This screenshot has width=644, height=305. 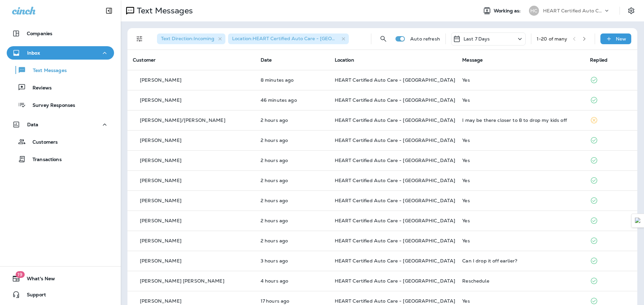 What do you see at coordinates (267, 60) in the screenshot?
I see `span: Date` at bounding box center [267, 60].